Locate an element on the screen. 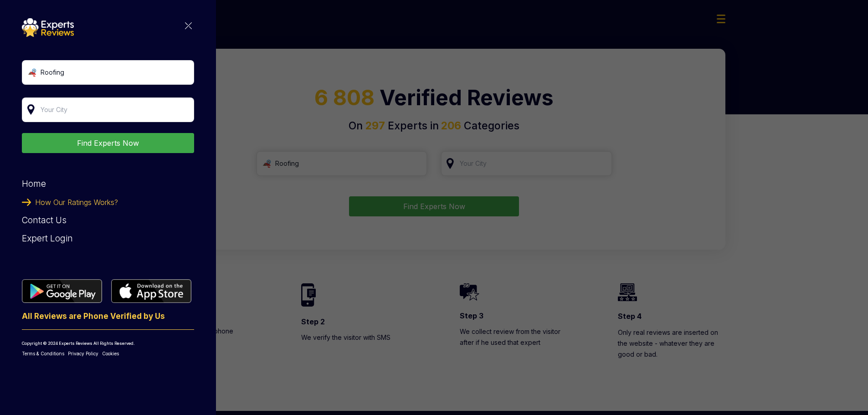 The height and width of the screenshot is (415, 868). input: Search Category is located at coordinates (108, 73).